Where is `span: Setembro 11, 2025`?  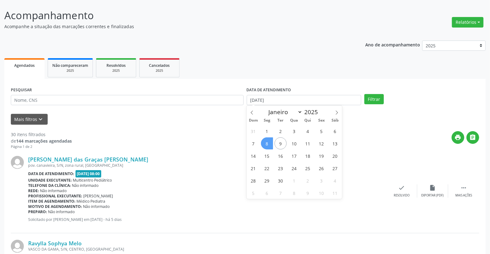 span: Setembro 11, 2025 is located at coordinates (308, 143).